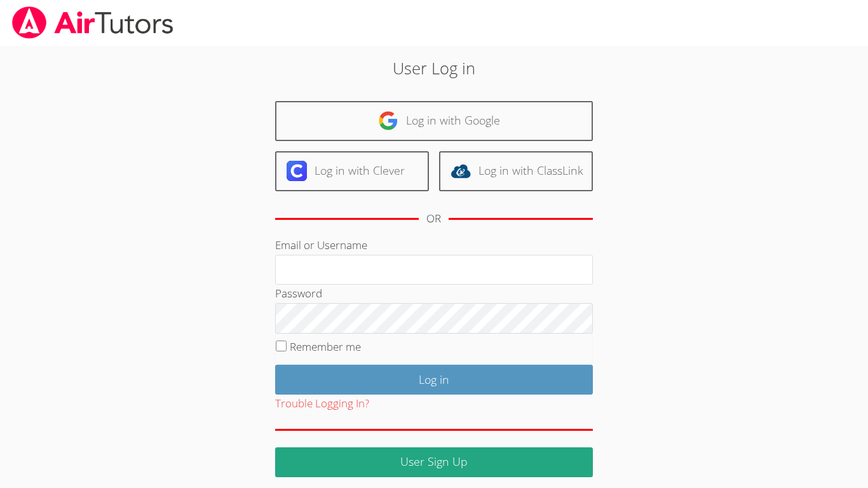  I want to click on img: classlink-logo-d6bb404cc1216ec64c9a2012d9dc4662098be43eaf13dc465df04b49fa7ab582.svg, so click(460, 171).